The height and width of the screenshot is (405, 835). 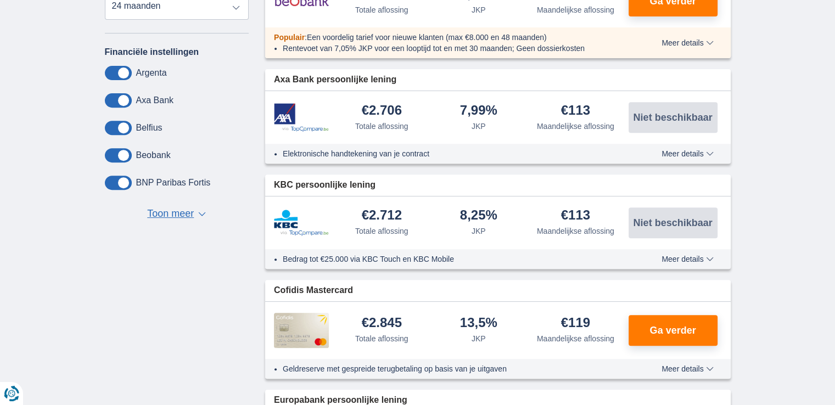 What do you see at coordinates (452, 259) in the screenshot?
I see `li: Bedrag tot €25.000 via KBC Touch en KBC Mobile` at bounding box center [452, 259].